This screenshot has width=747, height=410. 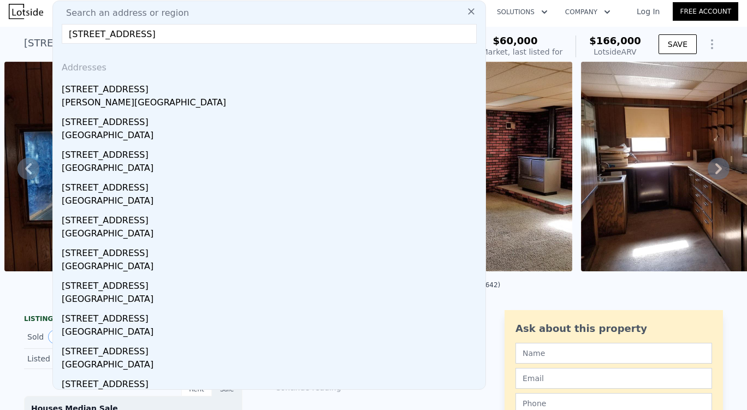 What do you see at coordinates (76, 359) in the screenshot?
I see `div: Listed` at bounding box center [76, 359].